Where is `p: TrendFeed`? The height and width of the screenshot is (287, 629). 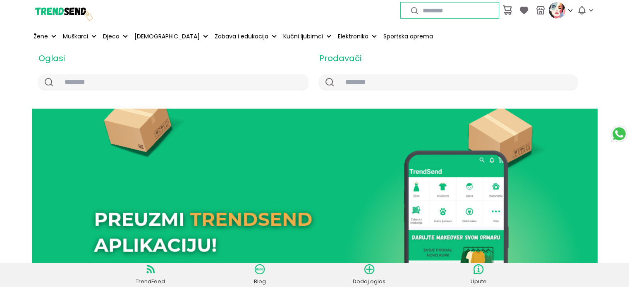
p: TrendFeed is located at coordinates (151, 282).